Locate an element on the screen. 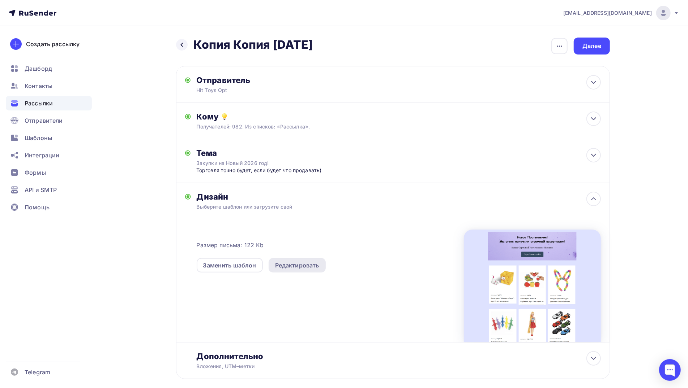 This screenshot has width=688, height=388. a: Дашборд is located at coordinates (49, 69).